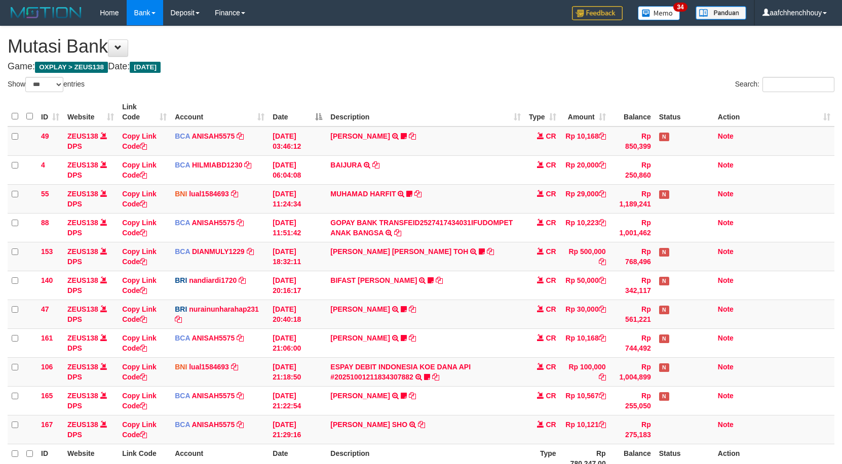 Image resolution: width=842 pixels, height=464 pixels. What do you see at coordinates (297, 112) in the screenshot?
I see `th: Date: activate to sort column descending` at bounding box center [297, 112].